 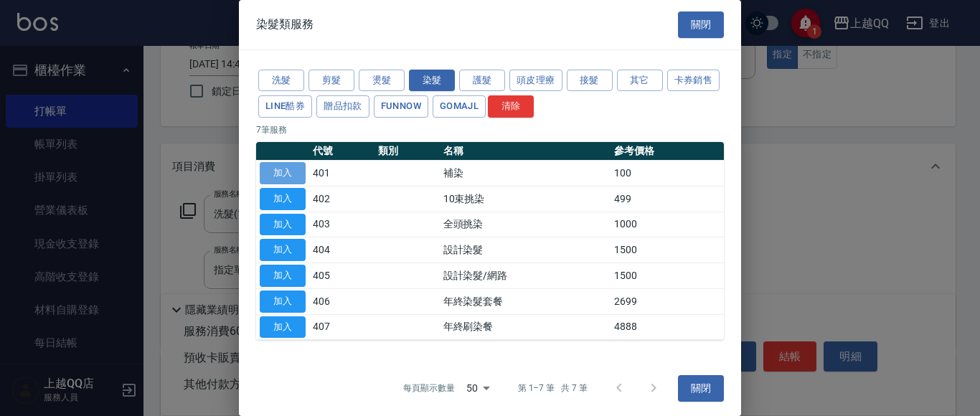 What do you see at coordinates (331, 81) in the screenshot?
I see `button: 剪髮` at bounding box center [331, 81].